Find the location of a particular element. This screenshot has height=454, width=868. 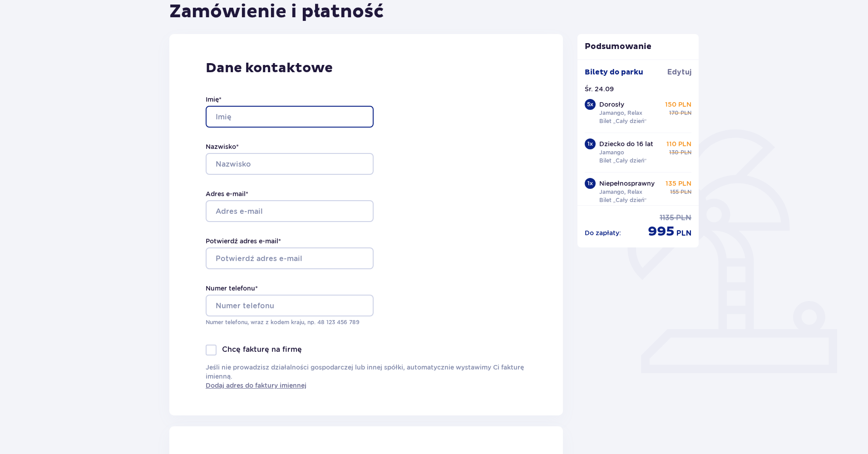

p: 130 is located at coordinates (674, 153).